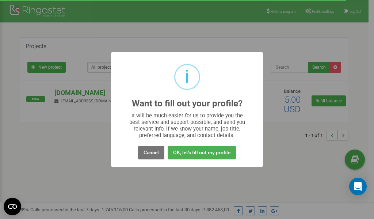 Image resolution: width=374 pixels, height=219 pixels. Describe the element at coordinates (187, 77) in the screenshot. I see `div: i` at that location.